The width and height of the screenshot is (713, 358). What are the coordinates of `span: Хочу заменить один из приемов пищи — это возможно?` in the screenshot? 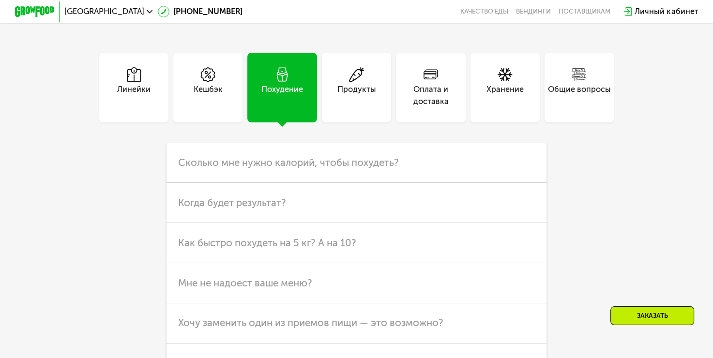 It's located at (311, 323).